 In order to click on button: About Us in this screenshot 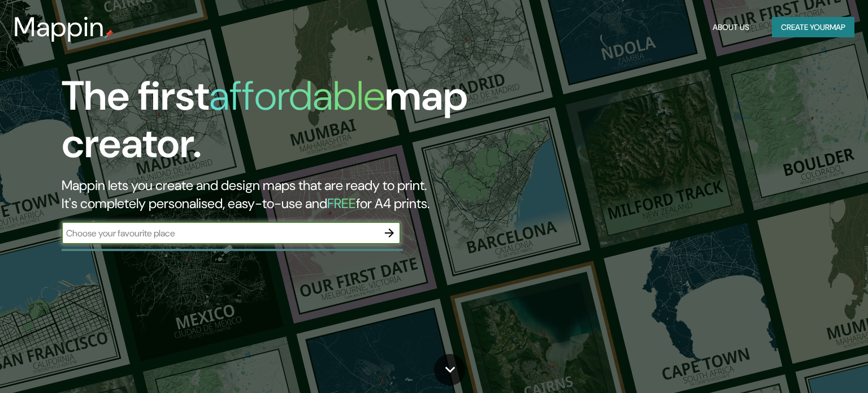, I will do `click(731, 27)`.